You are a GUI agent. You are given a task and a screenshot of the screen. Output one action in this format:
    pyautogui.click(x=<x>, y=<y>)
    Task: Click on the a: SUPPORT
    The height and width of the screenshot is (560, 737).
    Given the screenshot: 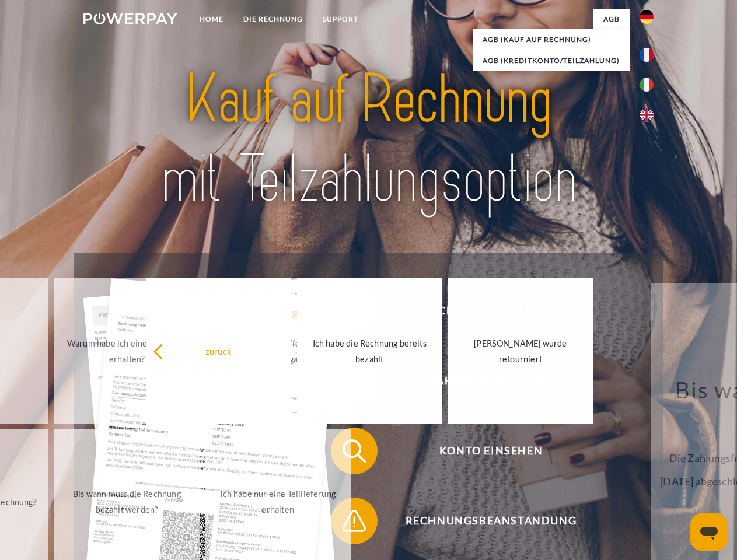 What is the action you would take?
    pyautogui.click(x=340, y=19)
    